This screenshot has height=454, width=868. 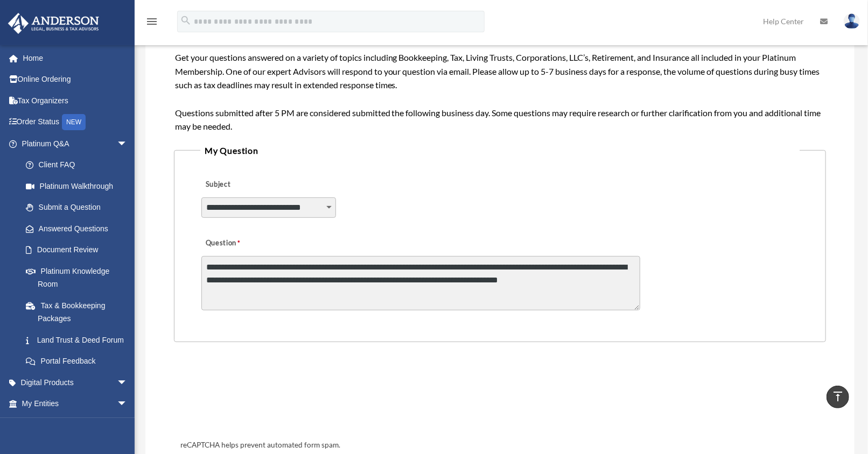 What do you see at coordinates (79, 228) in the screenshot?
I see `a: Answered Questions` at bounding box center [79, 228].